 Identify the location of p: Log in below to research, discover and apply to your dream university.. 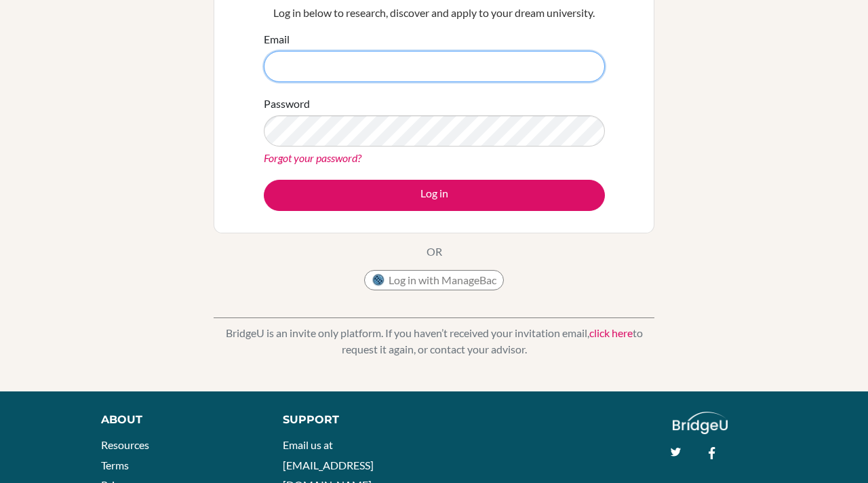
(434, 13).